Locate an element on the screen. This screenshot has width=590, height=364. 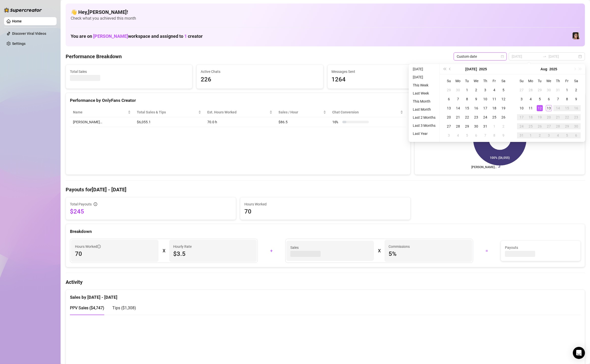
td: 2025-08-01 is located at coordinates (567, 90).